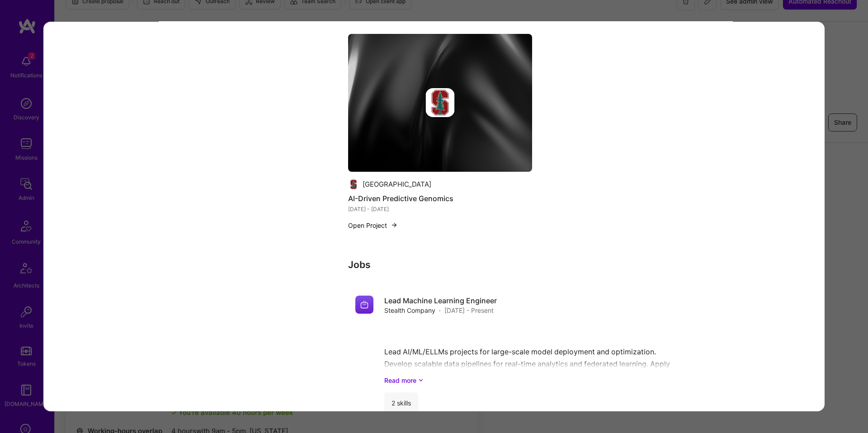 Image resolution: width=868 pixels, height=433 pixels. Describe the element at coordinates (440, 301) in the screenshot. I see `h4: Lead Machine Learning Engineer` at that location.